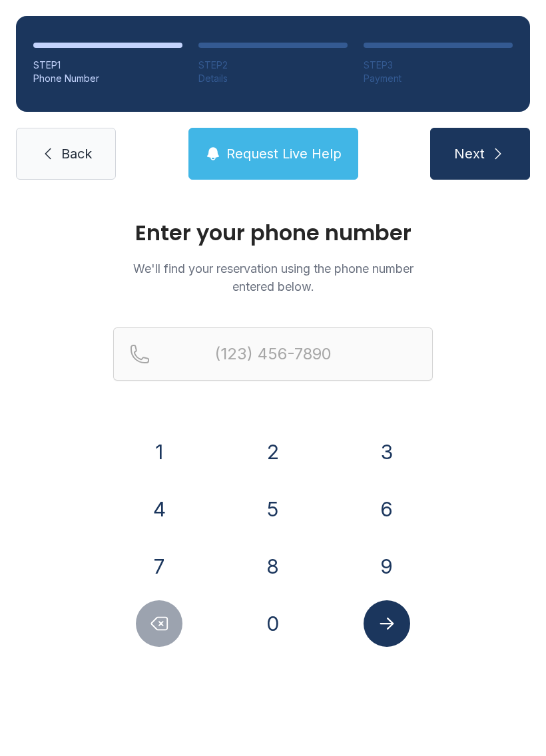 The height and width of the screenshot is (756, 546). What do you see at coordinates (273, 233) in the screenshot?
I see `h1: Enter your phone number` at bounding box center [273, 233].